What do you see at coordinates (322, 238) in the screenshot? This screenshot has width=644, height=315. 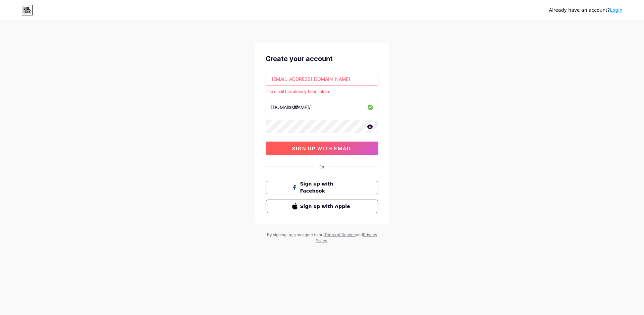 I see `div: By signing up, you agree to our and .` at bounding box center [322, 238].